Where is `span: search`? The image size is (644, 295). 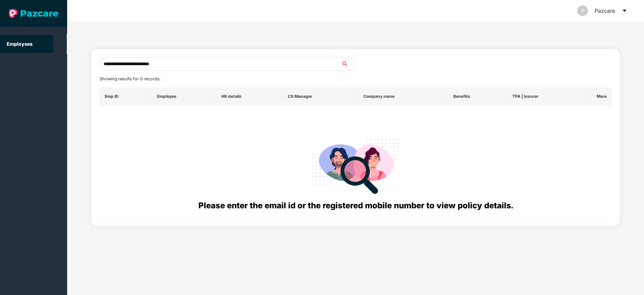
span: search is located at coordinates (348, 64).